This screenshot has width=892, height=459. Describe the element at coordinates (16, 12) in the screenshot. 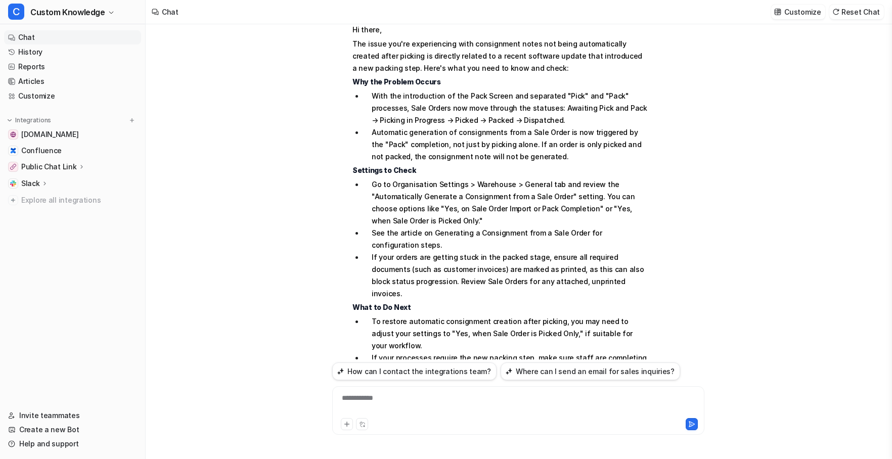

I see `span: C` at that location.